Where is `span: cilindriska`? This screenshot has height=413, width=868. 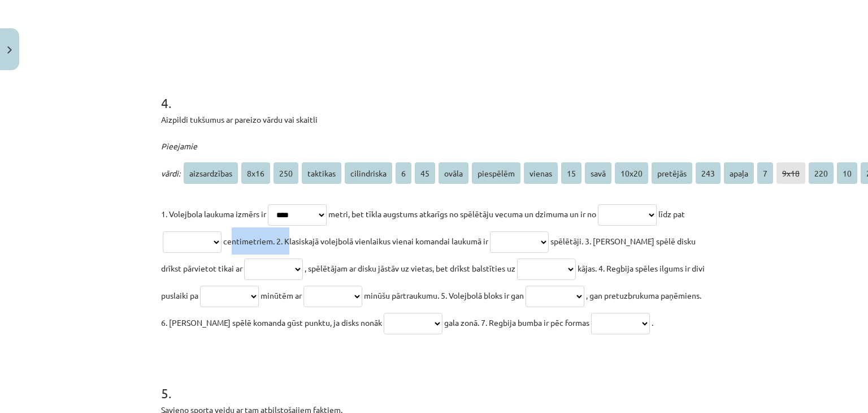
span: cilindriska is located at coordinates (369, 173).